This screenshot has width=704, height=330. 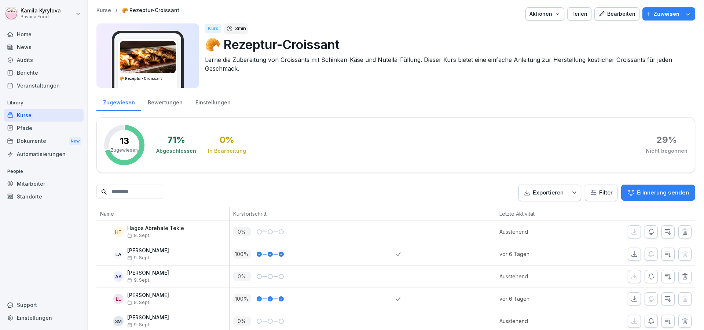 What do you see at coordinates (44, 85) in the screenshot?
I see `a: Veranstaltungen` at bounding box center [44, 85].